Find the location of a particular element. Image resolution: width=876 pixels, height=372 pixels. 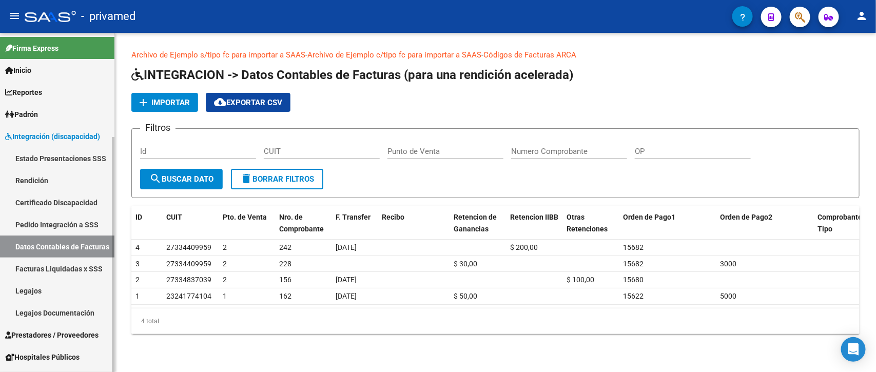

span: $ 100,00 is located at coordinates (580, 280).